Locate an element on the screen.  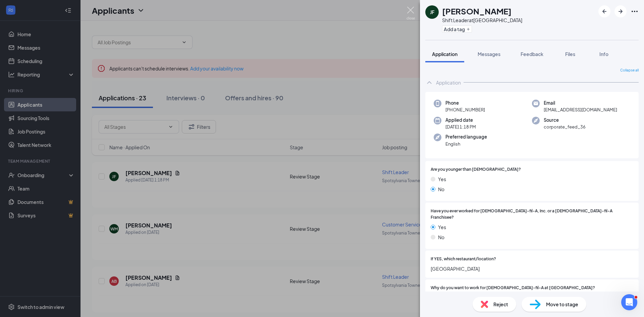
span: Reject is located at coordinates (501, 304).